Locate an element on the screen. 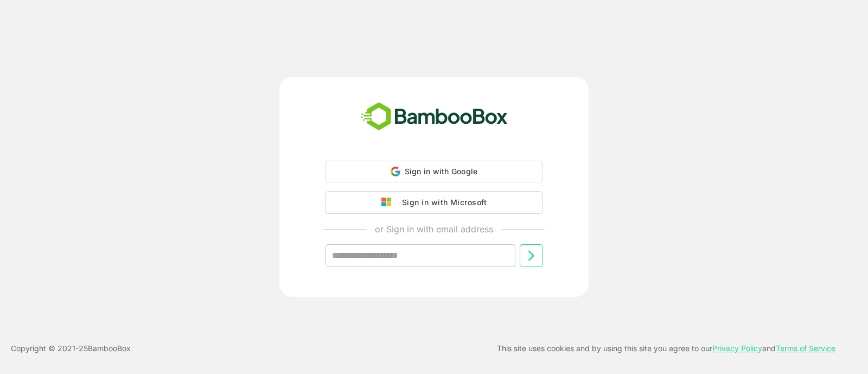 The width and height of the screenshot is (868, 374). a: Privacy Policy is located at coordinates (737, 348).